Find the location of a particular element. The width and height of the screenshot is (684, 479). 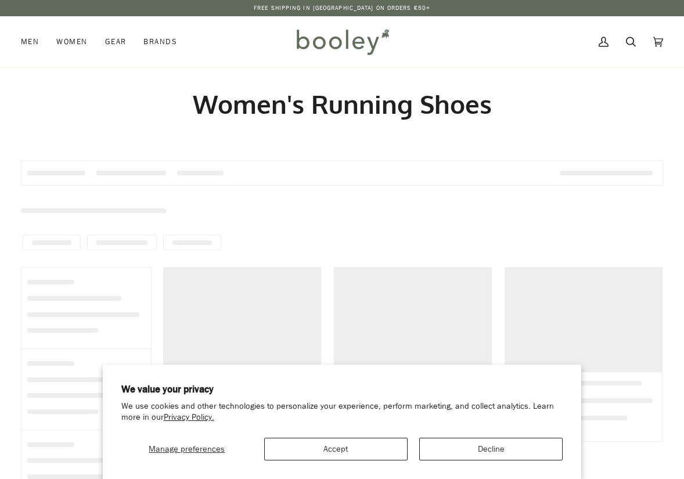

div: Brands is located at coordinates (160, 42).